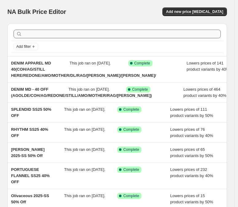 This screenshot has height=207, width=238. What do you see at coordinates (205, 92) in the screenshot?
I see `span: Lowers prices of 464 product variants by 40%` at bounding box center [205, 92].